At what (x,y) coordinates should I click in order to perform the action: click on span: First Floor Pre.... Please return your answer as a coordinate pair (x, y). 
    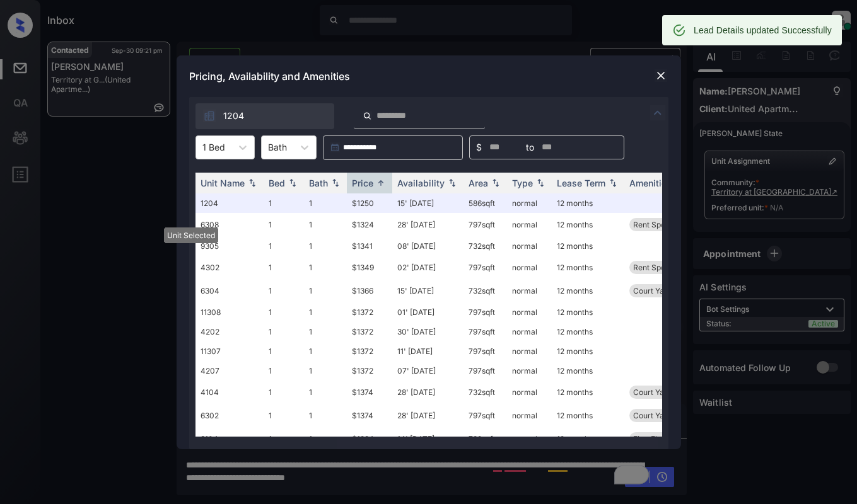
    Looking at the image, I should click on (661, 438).